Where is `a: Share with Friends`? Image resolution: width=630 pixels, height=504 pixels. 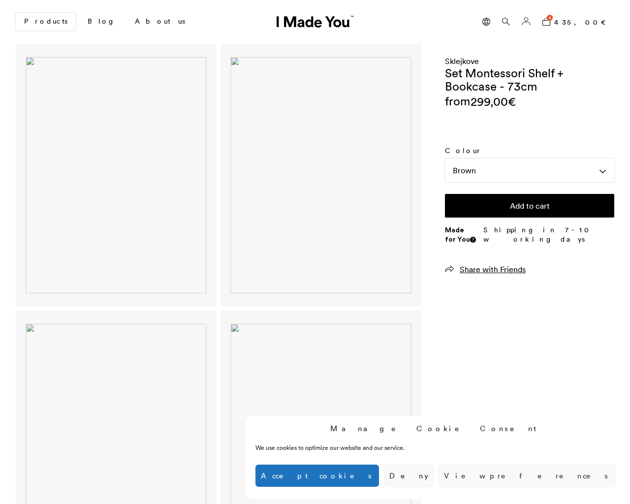 a: Share with Friends is located at coordinates (485, 269).